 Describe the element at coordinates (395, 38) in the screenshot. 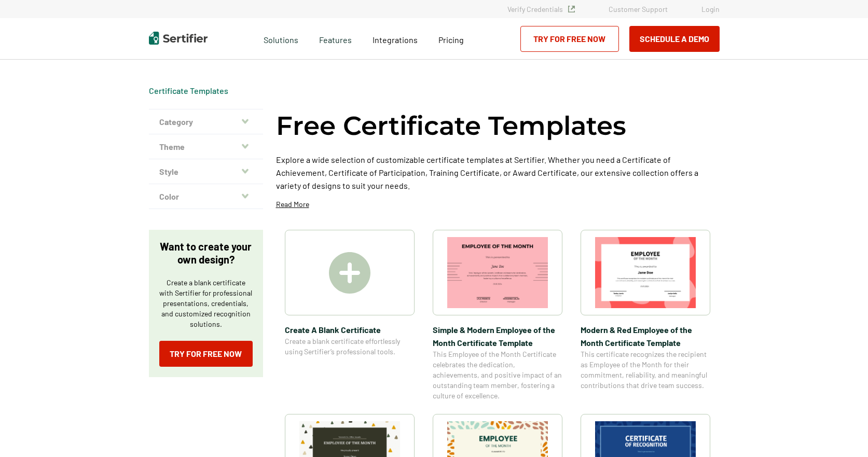

I see `a: Integrations` at that location.